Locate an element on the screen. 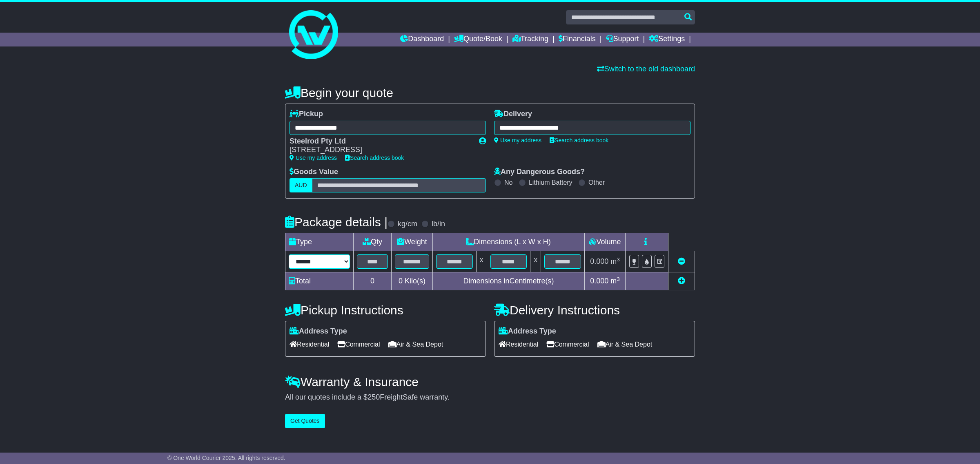 Image resolution: width=980 pixels, height=464 pixels. a: Support is located at coordinates (623, 40).